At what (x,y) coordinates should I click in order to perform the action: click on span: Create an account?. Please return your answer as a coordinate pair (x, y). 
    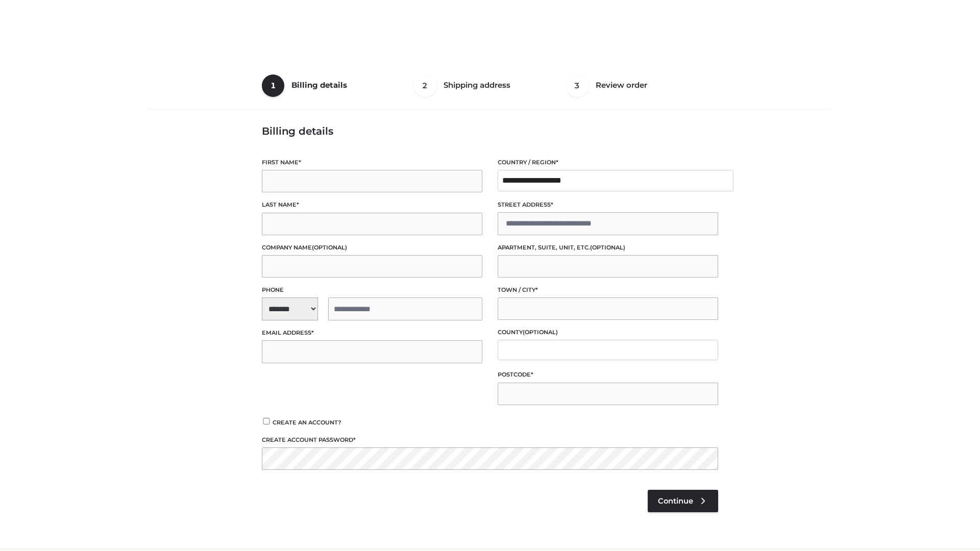
    Looking at the image, I should click on (307, 423).